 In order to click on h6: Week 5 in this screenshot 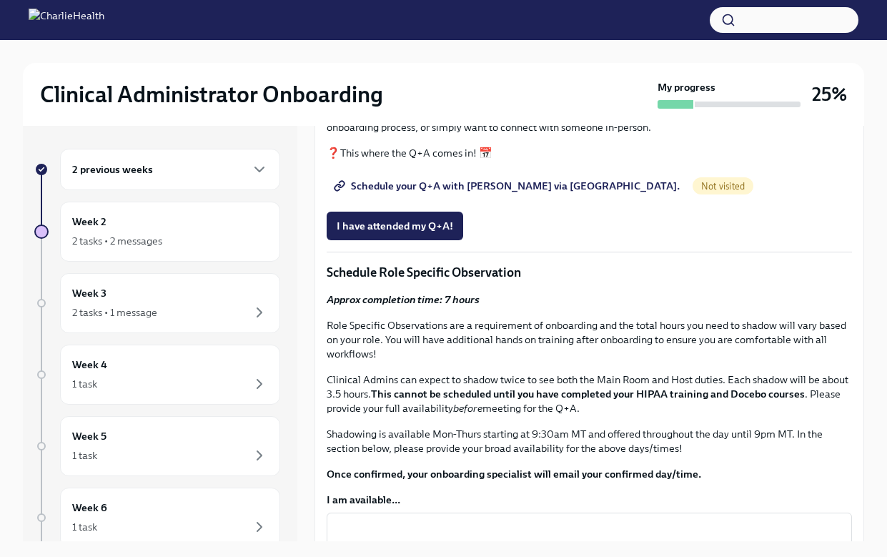, I will do `click(89, 436)`.